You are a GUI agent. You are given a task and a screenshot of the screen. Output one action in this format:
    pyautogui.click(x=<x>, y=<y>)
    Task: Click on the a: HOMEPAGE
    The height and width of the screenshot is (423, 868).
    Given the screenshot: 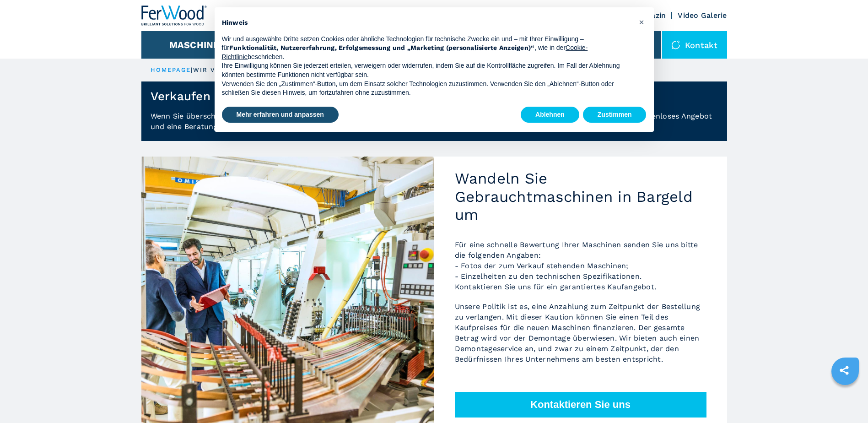 What is the action you would take?
    pyautogui.click(x=171, y=69)
    